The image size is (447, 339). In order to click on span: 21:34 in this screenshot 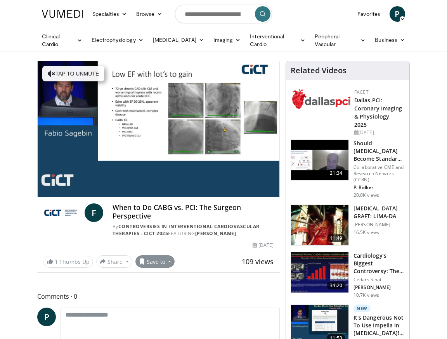, I will do `click(336, 173)`.